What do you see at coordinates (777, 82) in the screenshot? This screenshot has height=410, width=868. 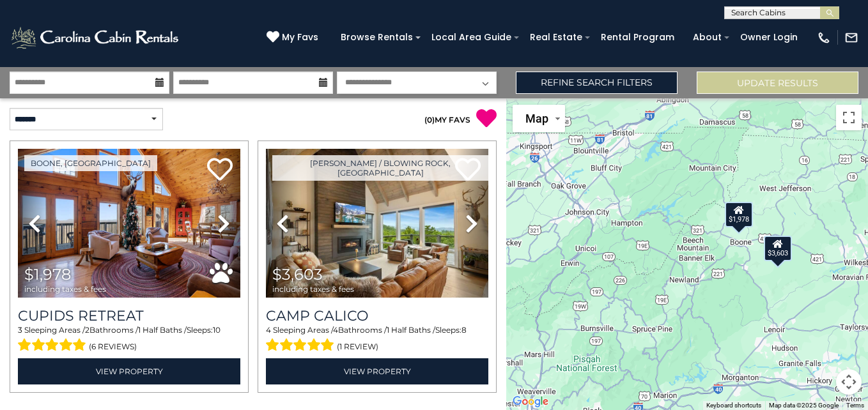 I see `button: Update Results` at bounding box center [777, 82].